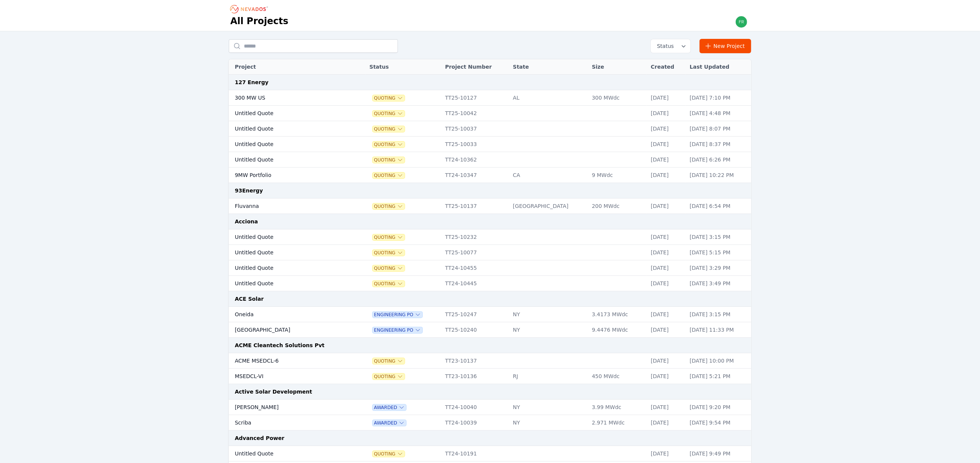 Image resolution: width=980 pixels, height=463 pixels. Describe the element at coordinates (475, 160) in the screenshot. I see `td: TT24-10362` at that location.